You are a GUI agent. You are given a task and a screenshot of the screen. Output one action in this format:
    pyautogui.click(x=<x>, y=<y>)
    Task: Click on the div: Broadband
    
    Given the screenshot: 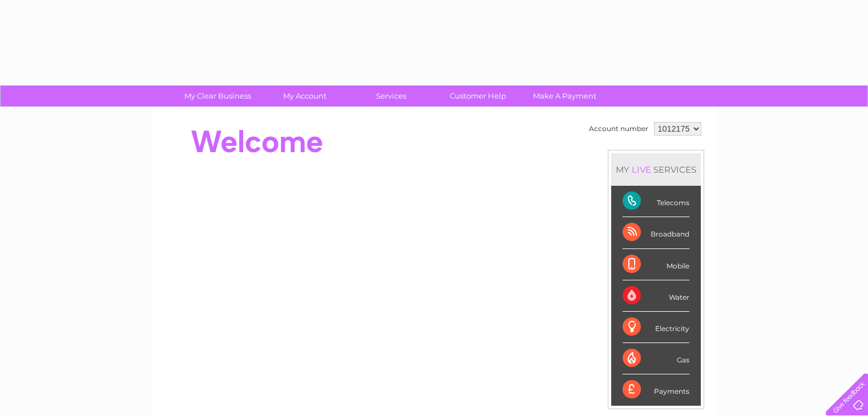 What is the action you would take?
    pyautogui.click(x=656, y=232)
    